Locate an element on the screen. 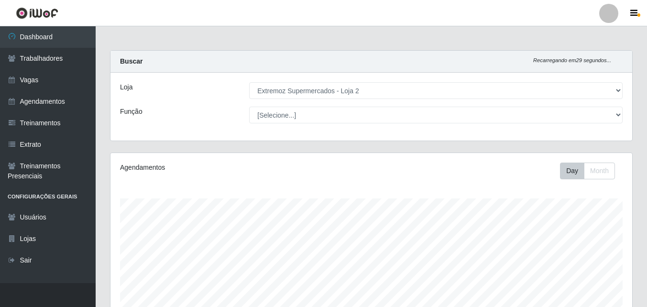 This screenshot has width=647, height=307. strong: Buscar is located at coordinates (131, 61).